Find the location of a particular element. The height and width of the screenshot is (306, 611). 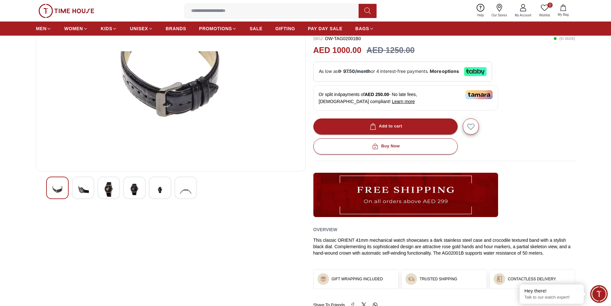

span: AED 250.00 is located at coordinates (377, 94).